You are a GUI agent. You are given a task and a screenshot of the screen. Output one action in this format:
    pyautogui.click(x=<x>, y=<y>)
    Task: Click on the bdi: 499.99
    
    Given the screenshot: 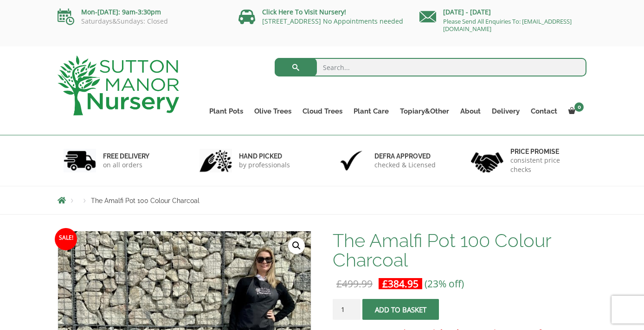 What is the action you would take?
    pyautogui.click(x=354, y=284)
    